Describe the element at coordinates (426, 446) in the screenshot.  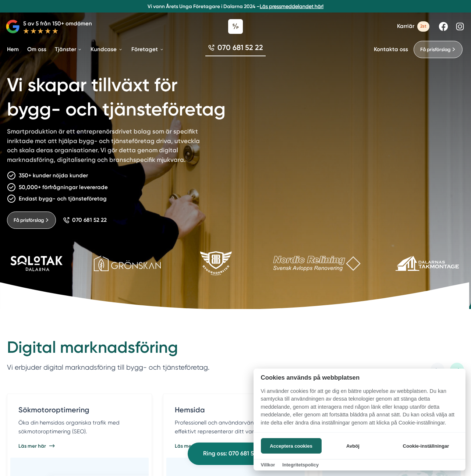
I see `button: Cookie-inställningar` at that location.